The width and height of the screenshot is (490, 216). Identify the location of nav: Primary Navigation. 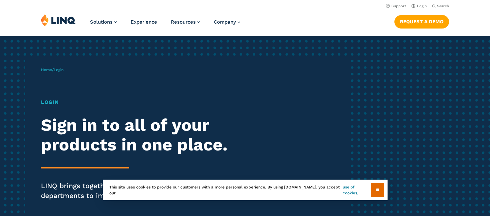
(165, 25).